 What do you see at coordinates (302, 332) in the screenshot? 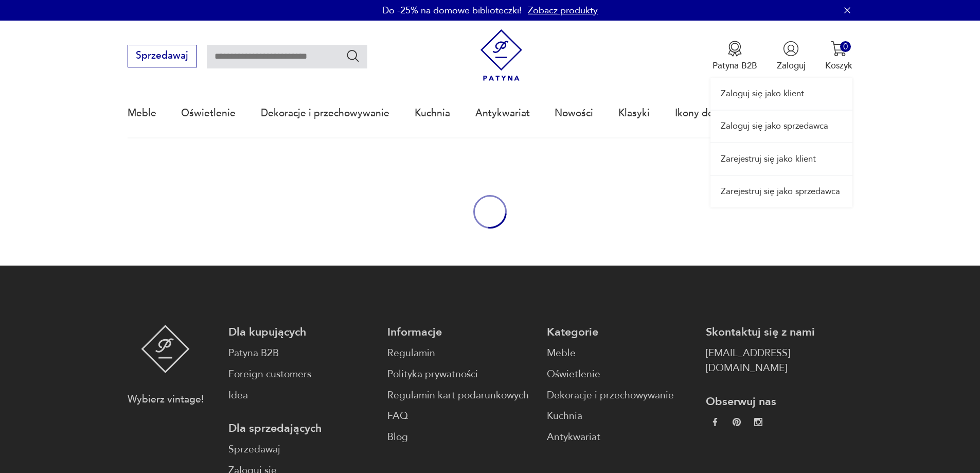
I see `p: Dla kupujących` at bounding box center [302, 332].